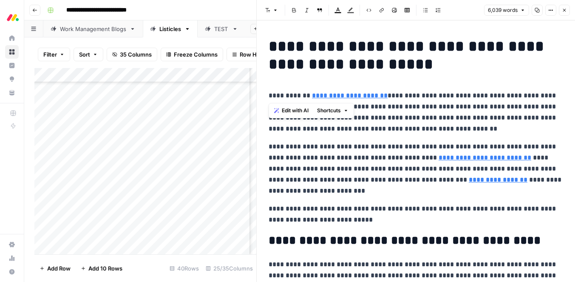 The image size is (575, 282). What do you see at coordinates (93, 29) in the screenshot?
I see `a: Work Management Blogs` at bounding box center [93, 29].